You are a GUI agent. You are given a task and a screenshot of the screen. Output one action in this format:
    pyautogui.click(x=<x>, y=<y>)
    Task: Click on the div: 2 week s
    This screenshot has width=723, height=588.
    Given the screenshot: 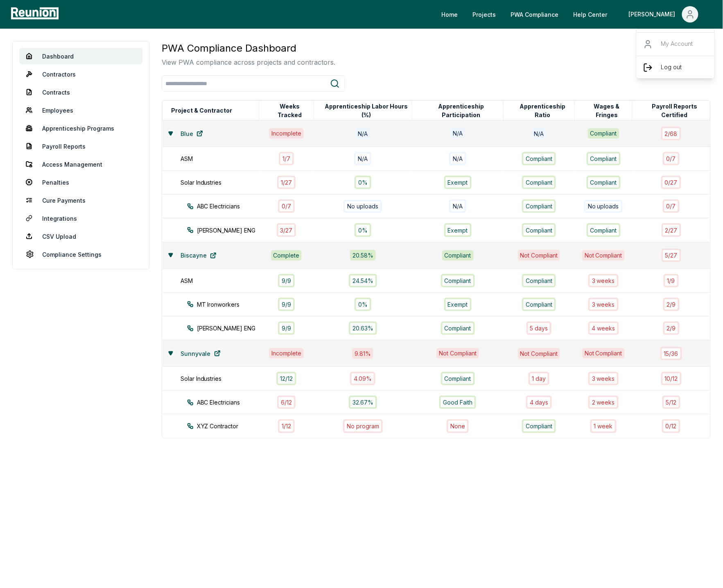 What is the action you would take?
    pyautogui.click(x=604, y=402)
    